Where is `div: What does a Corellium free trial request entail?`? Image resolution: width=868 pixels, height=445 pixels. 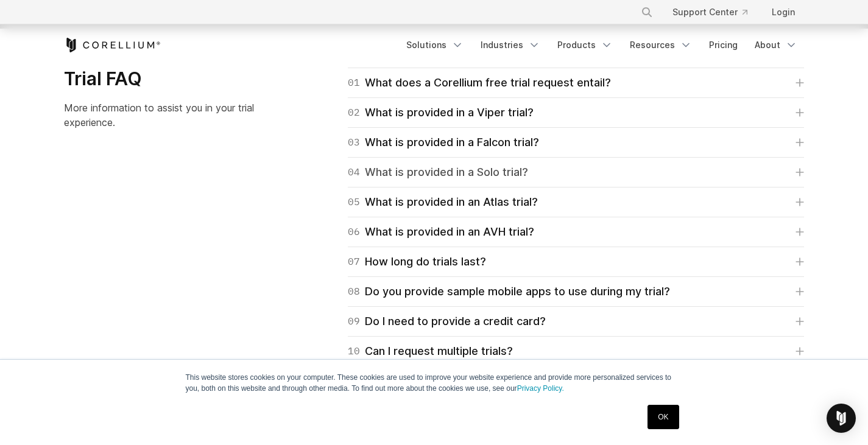
div: What does a Corellium free trial request entail? is located at coordinates (479, 83).